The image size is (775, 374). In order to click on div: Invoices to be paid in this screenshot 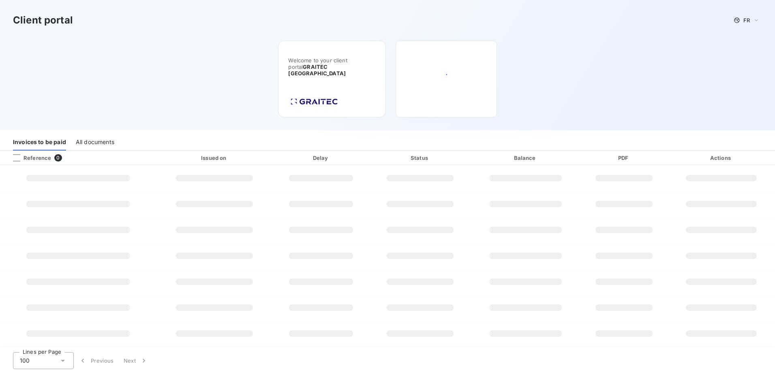, I will do `click(39, 142)`.